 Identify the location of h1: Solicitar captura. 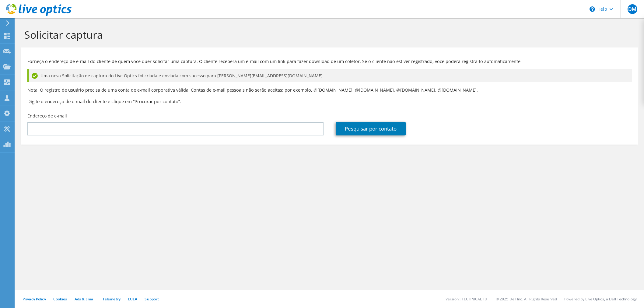
(328, 35).